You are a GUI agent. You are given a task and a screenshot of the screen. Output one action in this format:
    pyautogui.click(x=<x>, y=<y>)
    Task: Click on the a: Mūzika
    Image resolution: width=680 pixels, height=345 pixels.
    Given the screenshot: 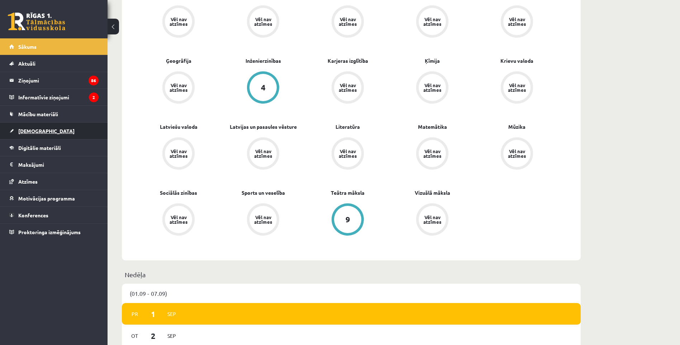 What is the action you would take?
    pyautogui.click(x=517, y=126)
    